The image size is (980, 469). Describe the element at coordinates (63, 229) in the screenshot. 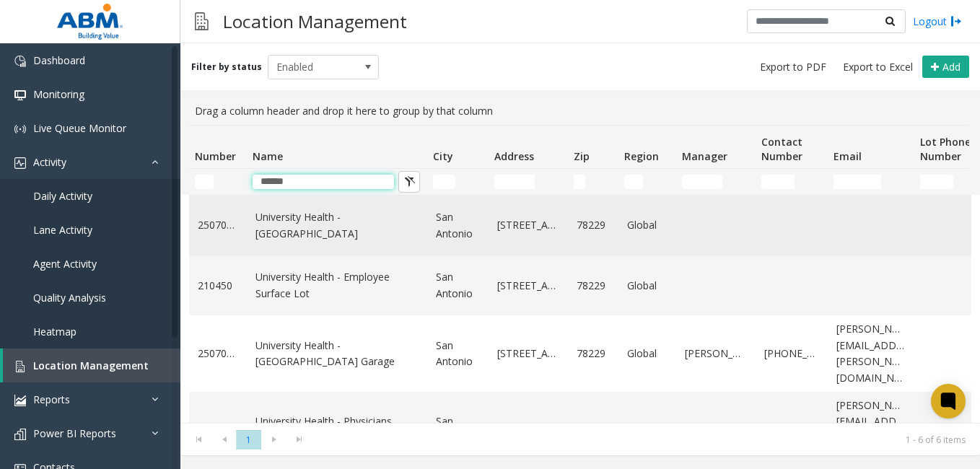

I see `span: Lane Activity` at that location.